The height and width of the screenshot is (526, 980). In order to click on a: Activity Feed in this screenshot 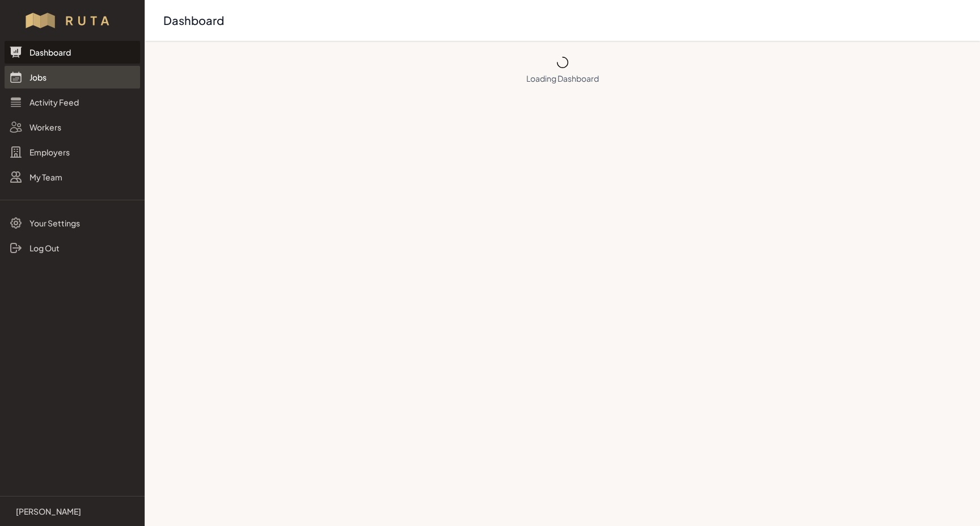, I will do `click(72, 102)`.